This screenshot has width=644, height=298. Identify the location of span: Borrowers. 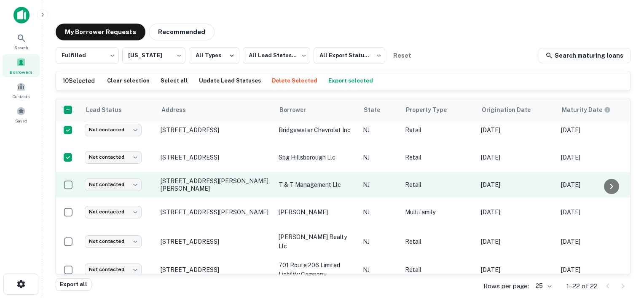
(21, 72).